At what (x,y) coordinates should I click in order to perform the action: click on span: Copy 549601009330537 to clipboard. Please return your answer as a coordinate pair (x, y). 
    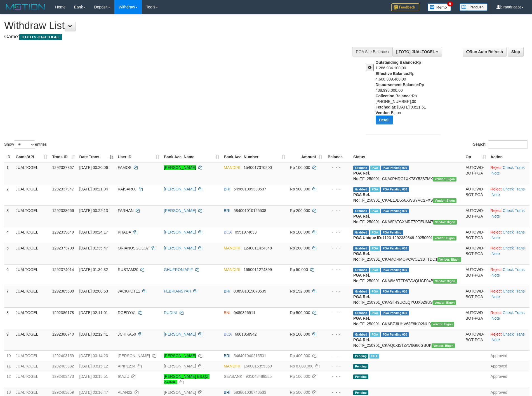
    Looking at the image, I should click on (250, 189).